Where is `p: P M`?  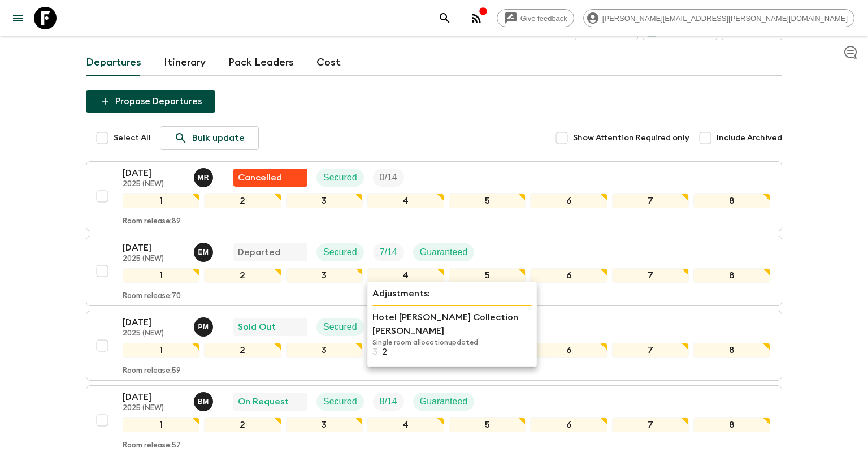
p: P M is located at coordinates (203, 326).